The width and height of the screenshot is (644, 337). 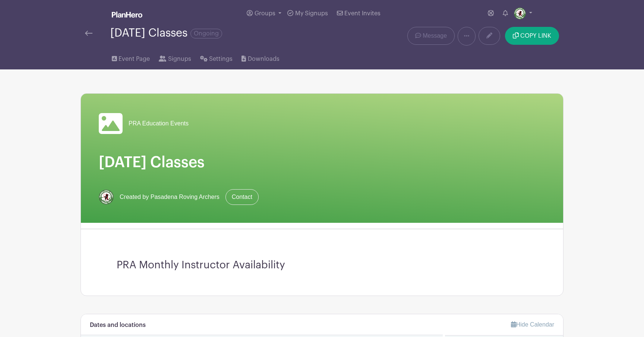 What do you see at coordinates (431, 36) in the screenshot?
I see `a: Message` at bounding box center [431, 36].